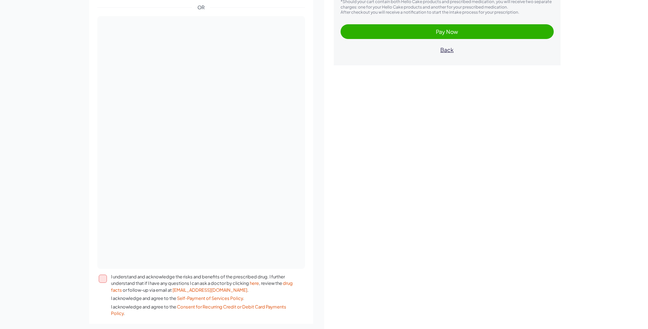  What do you see at coordinates (201, 8) in the screenshot?
I see `span: OR` at bounding box center [201, 8].